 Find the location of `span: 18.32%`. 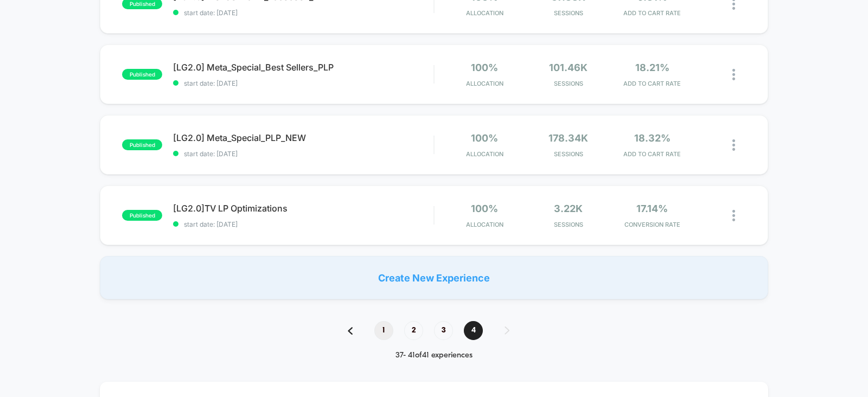

span: 18.32% is located at coordinates (652, 138).